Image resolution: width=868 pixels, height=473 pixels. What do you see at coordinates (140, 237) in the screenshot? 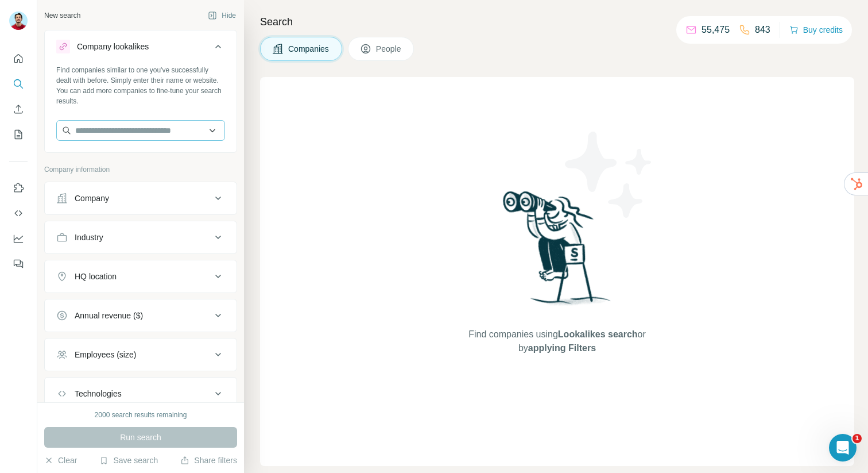
I see `button: Industry` at bounding box center [140, 237].